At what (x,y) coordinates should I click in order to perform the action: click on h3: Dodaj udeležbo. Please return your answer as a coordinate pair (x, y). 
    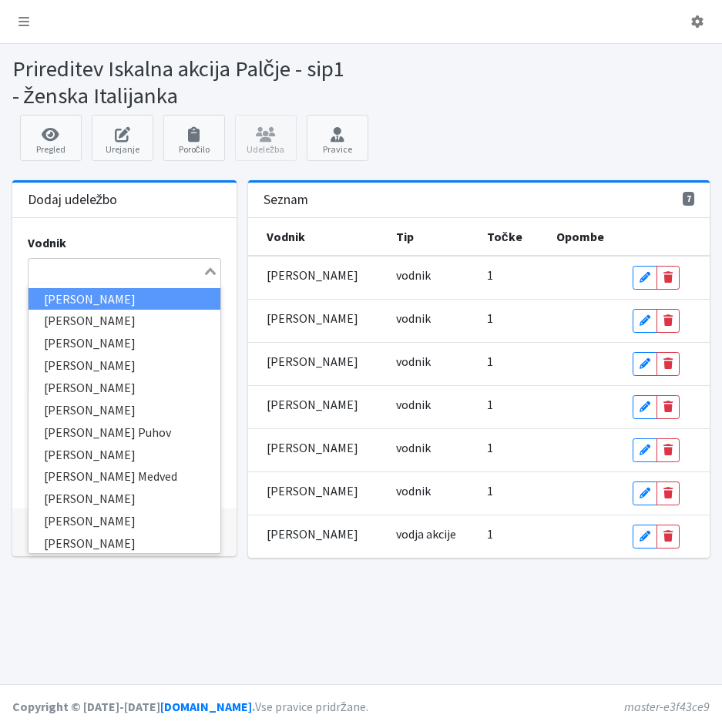
    Looking at the image, I should click on (72, 200).